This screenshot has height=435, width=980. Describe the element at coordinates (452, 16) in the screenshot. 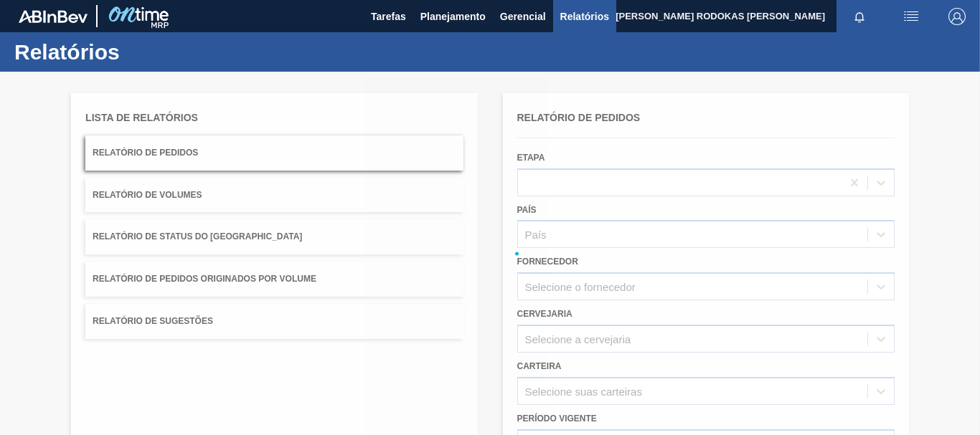

I see `span: Planejamento` at that location.